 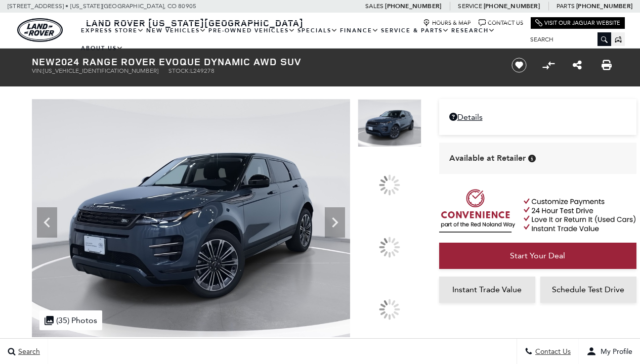 What do you see at coordinates (609, 351) in the screenshot?
I see `button: user-profile-menu` at bounding box center [609, 351].